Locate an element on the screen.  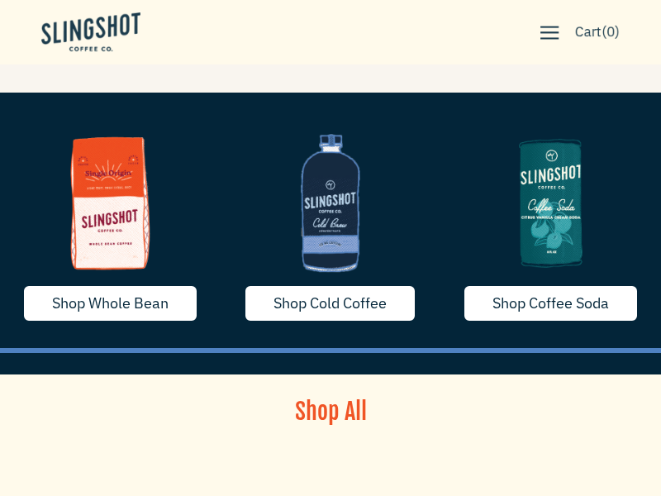
span: Shop Cold Coffee is located at coordinates (330, 302).